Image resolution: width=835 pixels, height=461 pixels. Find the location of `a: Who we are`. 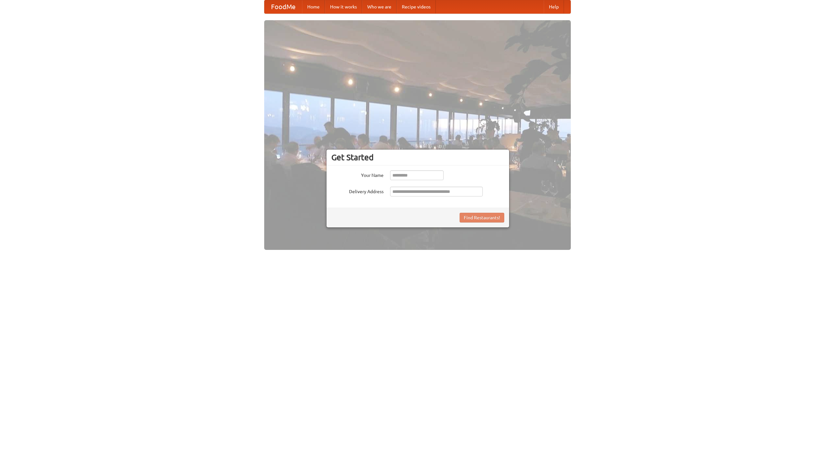

a: Who we are is located at coordinates (379, 7).